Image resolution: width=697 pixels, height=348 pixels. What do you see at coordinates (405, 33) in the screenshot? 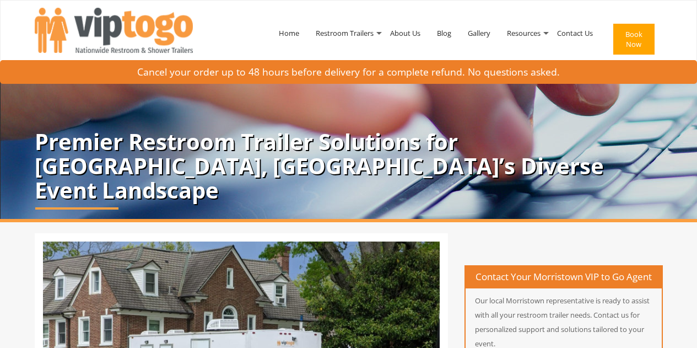
I see `a: About Us` at bounding box center [405, 33].